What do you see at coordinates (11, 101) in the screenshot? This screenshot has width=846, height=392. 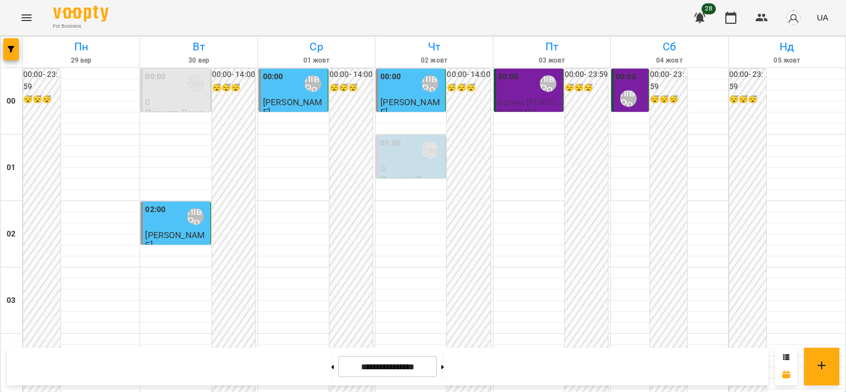 I see `h6: 00` at bounding box center [11, 101].